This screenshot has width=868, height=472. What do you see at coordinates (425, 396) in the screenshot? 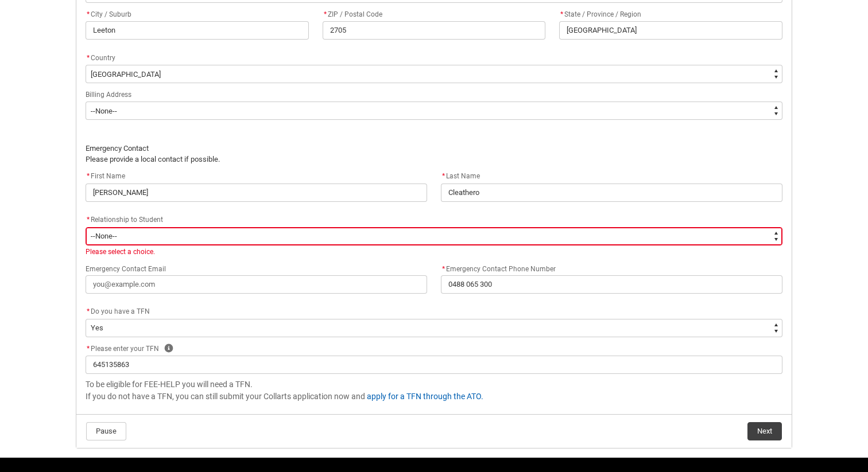
I see `a: apply for a TFN through the ATO.` at bounding box center [425, 396].